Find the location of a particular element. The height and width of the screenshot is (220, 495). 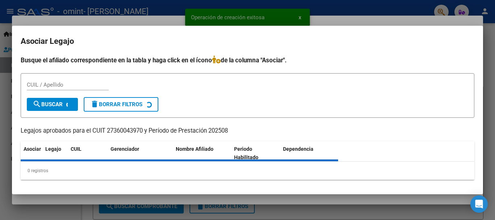

span: Borrar Filtros is located at coordinates (116, 104).